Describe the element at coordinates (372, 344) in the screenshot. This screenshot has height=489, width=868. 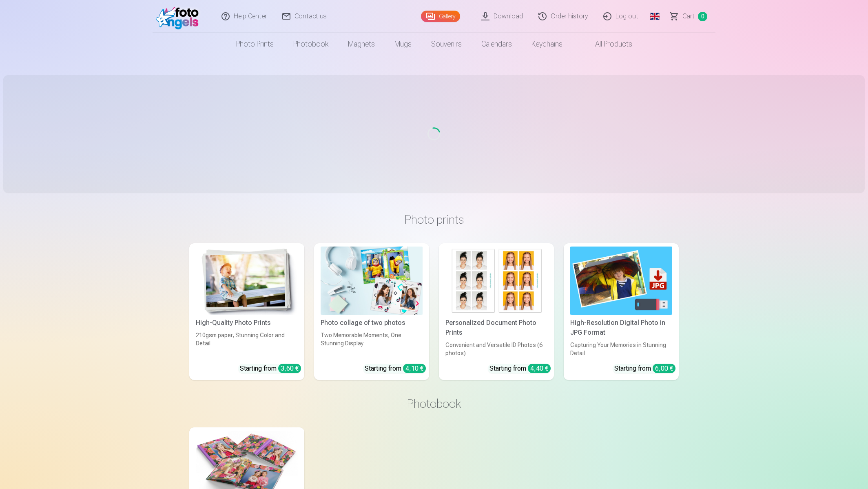
I see `div: Two Memorable Moments, One Stunning Display` at that location.